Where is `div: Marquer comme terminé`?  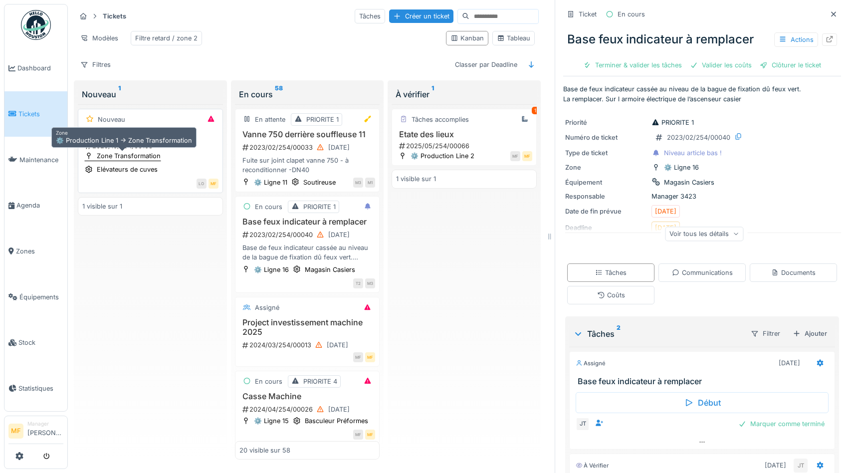
div: Marquer comme terminé is located at coordinates (781, 423).